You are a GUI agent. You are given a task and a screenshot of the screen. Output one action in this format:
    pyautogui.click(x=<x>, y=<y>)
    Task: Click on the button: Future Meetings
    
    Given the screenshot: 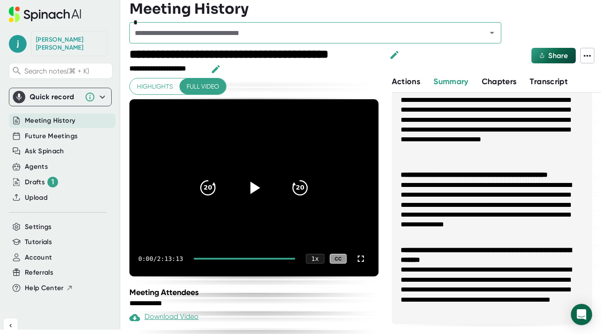 What is the action you would take?
    pyautogui.click(x=51, y=136)
    